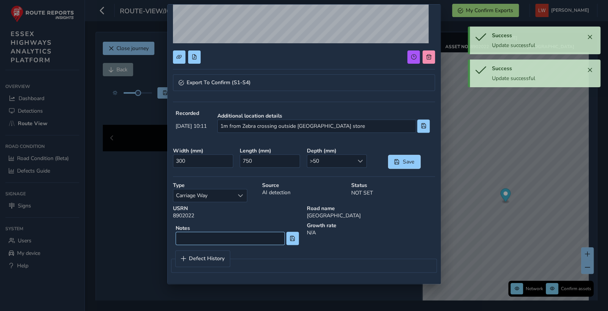 Image resolution: width=608 pixels, height=311 pixels. Describe the element at coordinates (240, 195) in the screenshot. I see `div: Select a type` at that location.